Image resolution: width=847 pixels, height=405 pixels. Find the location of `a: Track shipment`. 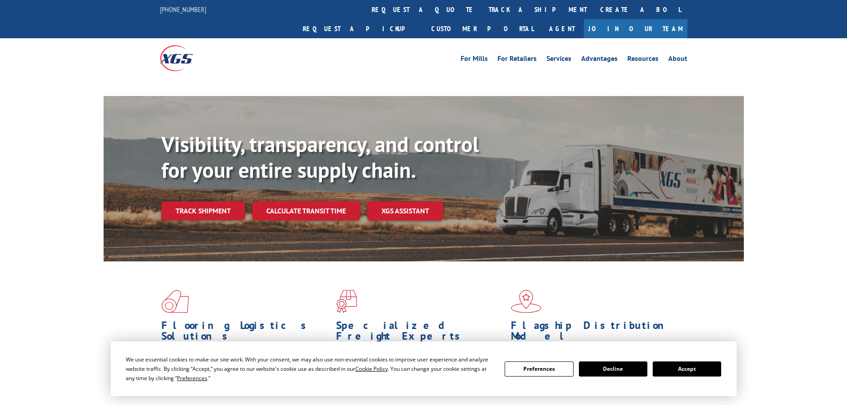

a: Track shipment is located at coordinates (203, 211).